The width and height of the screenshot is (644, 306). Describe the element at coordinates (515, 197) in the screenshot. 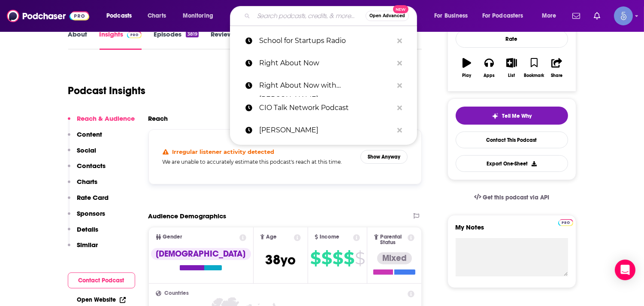

I see `span: Get this podcast via API` at that location.